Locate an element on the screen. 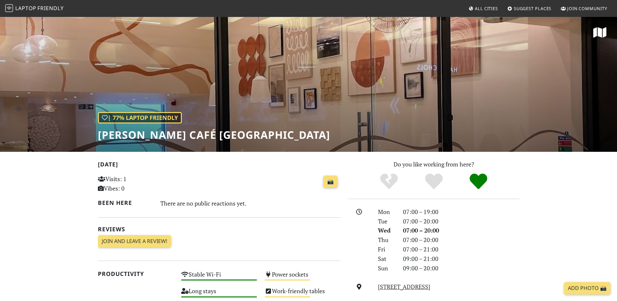  div: Wed is located at coordinates (386, 230).